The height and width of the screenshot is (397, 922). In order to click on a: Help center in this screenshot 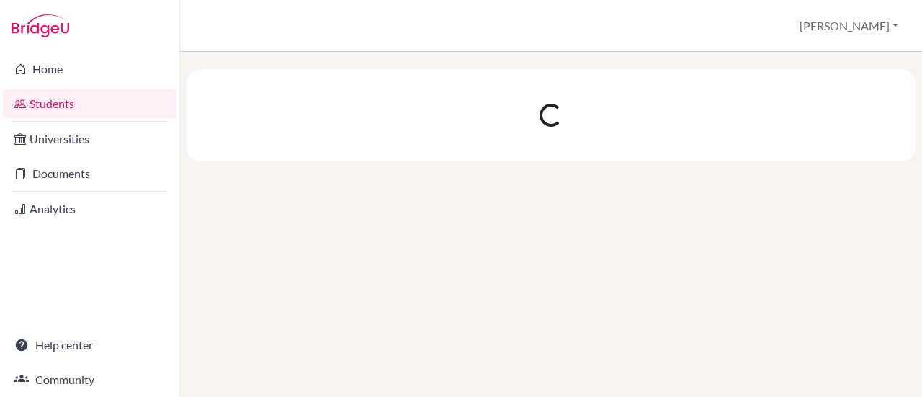, I will do `click(89, 345)`.